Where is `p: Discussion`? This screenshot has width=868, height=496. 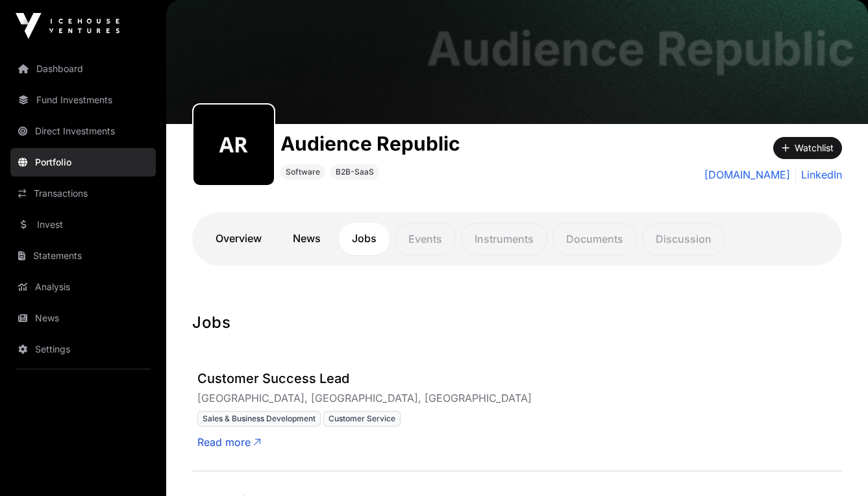
p: Discussion is located at coordinates (683, 239).